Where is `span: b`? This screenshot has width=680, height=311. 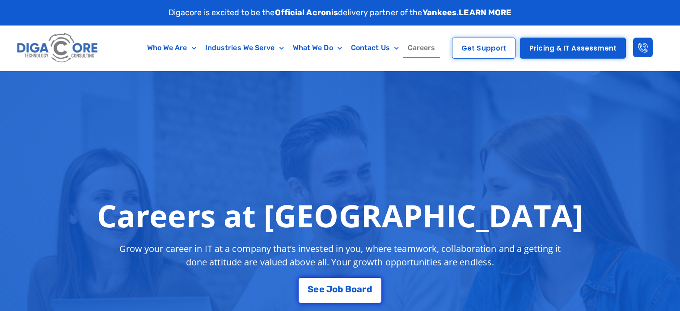
span: b is located at coordinates (340, 289).